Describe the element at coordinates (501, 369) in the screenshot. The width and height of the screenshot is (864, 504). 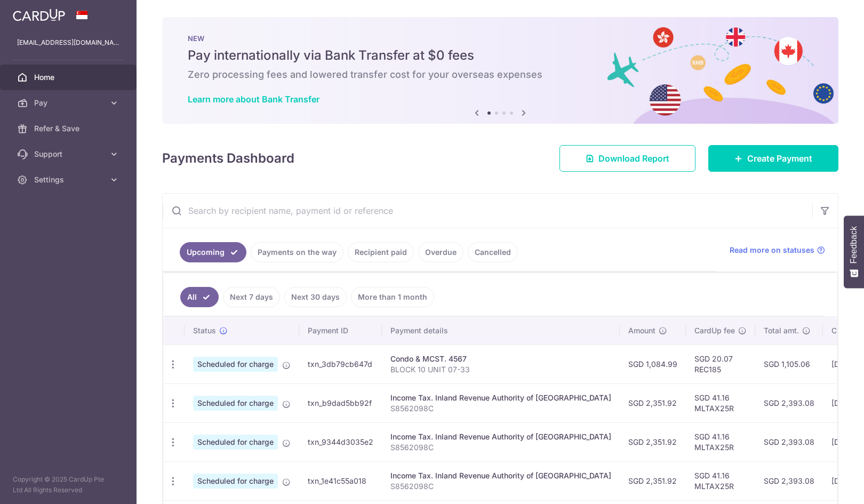
I see `p: BLOCK 10 UNIT 07-33` at that location.